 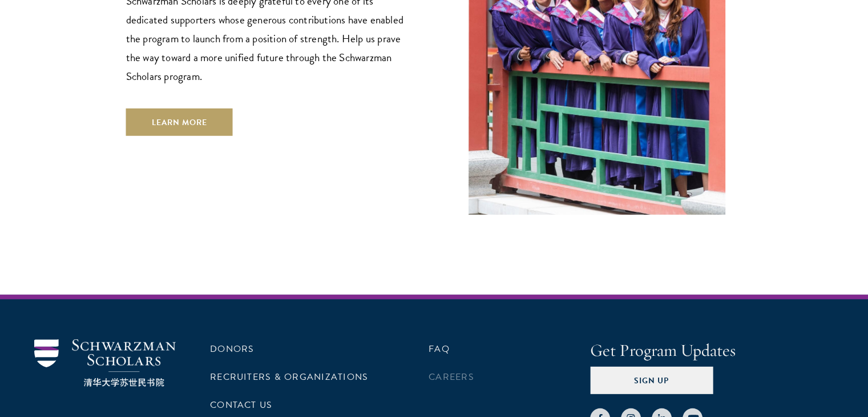 What do you see at coordinates (289, 376) in the screenshot?
I see `a: Recruiters & Organizations` at bounding box center [289, 376].